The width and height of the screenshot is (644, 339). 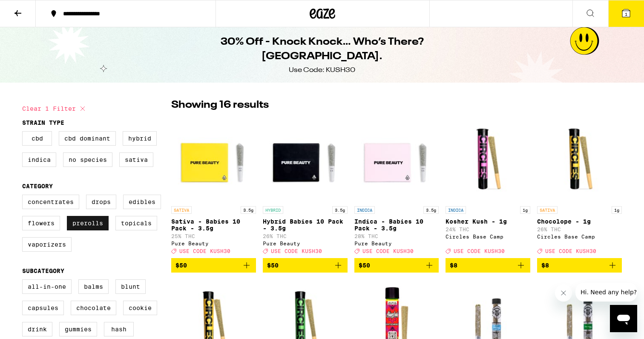 I want to click on p: HYBRID, so click(x=273, y=210).